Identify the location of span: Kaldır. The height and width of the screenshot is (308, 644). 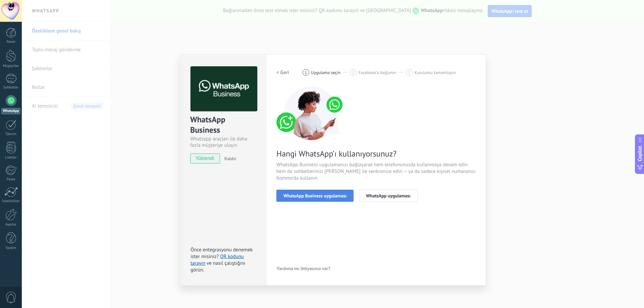
(231, 158).